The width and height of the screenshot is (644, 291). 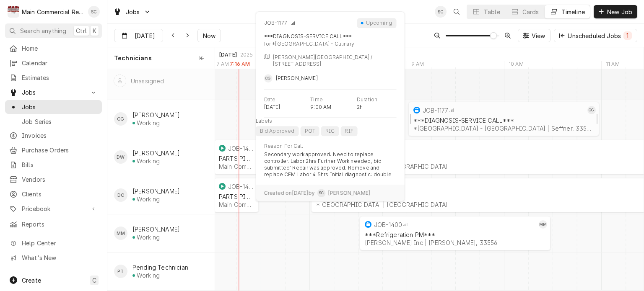 I want to click on div: 9 AM, so click(x=417, y=65).